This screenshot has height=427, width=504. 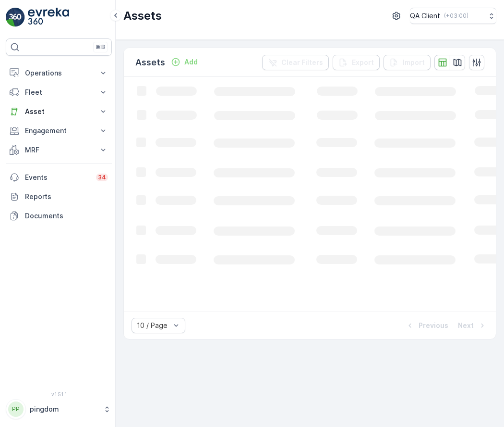 I want to click on button: PPpingdom, so click(x=58, y=409).